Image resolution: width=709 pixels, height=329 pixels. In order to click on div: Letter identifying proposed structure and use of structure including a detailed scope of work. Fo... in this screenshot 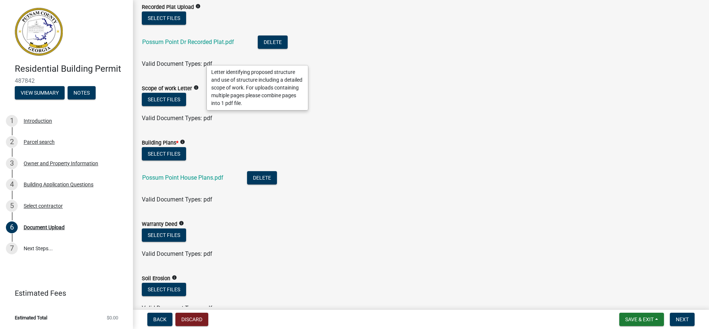, I will do `click(258, 88)`.